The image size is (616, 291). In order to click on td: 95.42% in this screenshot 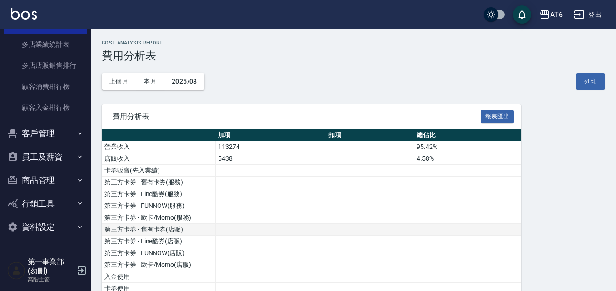, I will do `click(467, 147)`.